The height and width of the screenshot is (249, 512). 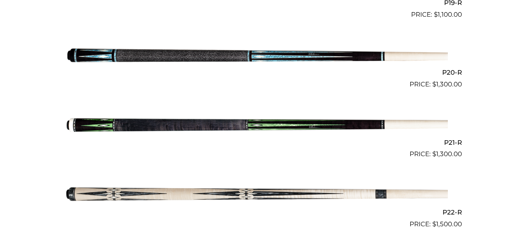 I want to click on img: P22-R, so click(x=256, y=194).